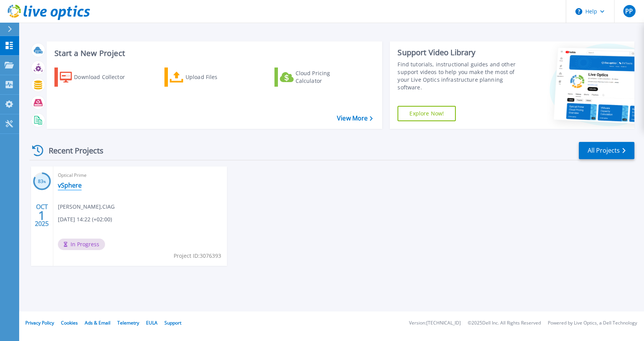  What do you see at coordinates (460, 76) in the screenshot?
I see `div: Find tutorials, instructional guides and other support videos to help you make the most of your L...` at bounding box center [460, 76].